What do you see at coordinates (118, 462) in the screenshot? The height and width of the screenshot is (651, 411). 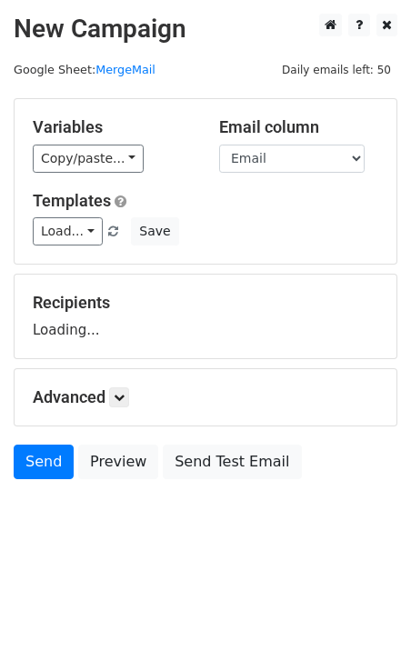 I see `a: Preview` at bounding box center [118, 462].